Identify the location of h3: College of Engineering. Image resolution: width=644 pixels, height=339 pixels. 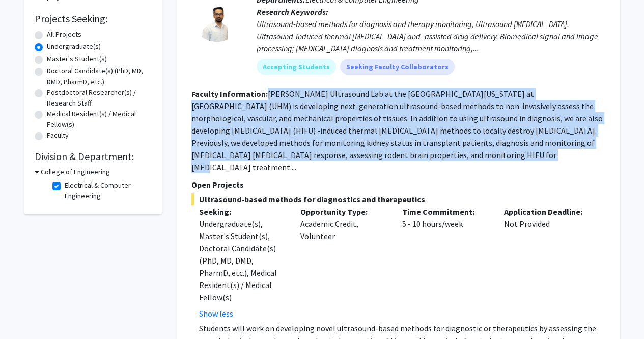
(75, 172).